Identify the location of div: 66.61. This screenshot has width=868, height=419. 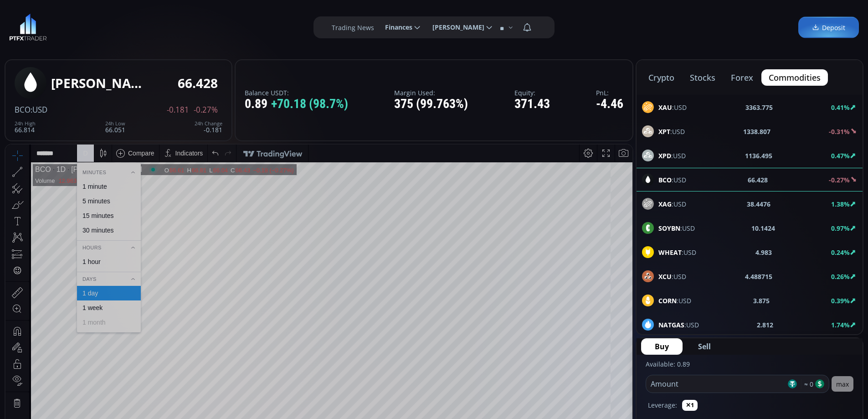
(172, 26).